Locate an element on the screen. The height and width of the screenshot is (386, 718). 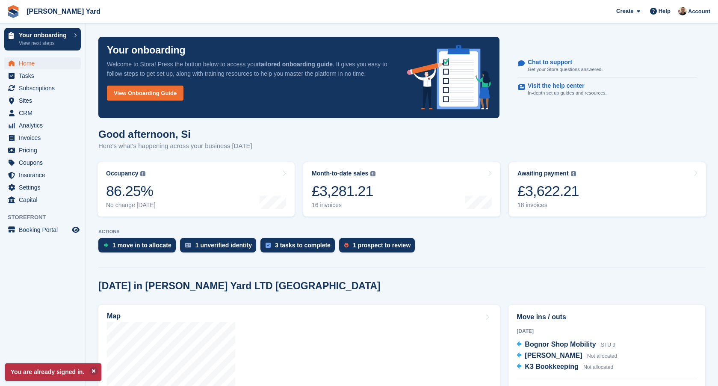
a: View Onboarding Guide is located at coordinates (145, 93).